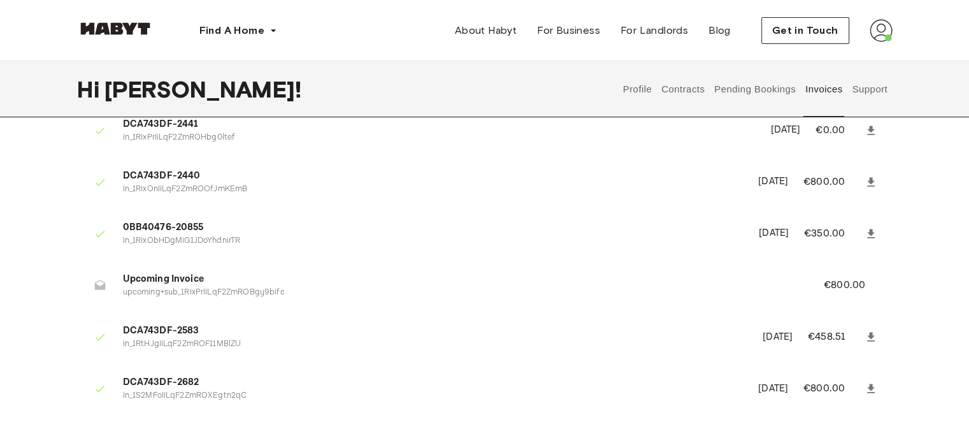  I want to click on p: in_1RixOnIiLqF2ZmROOfJmKEmB, so click(433, 189).